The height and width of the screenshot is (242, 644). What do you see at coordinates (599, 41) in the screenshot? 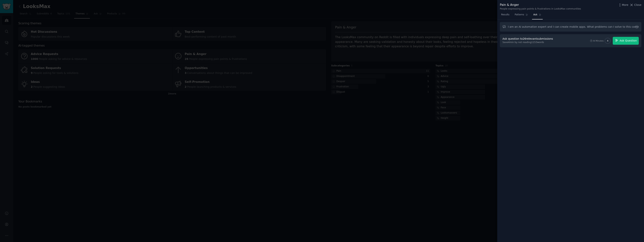
I see `div: AI Minutes:` at bounding box center [599, 41].